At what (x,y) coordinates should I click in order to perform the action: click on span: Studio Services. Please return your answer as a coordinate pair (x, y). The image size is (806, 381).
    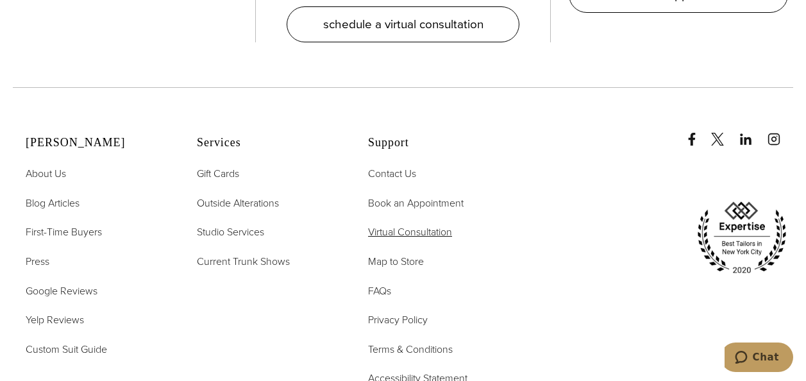
    Looking at the image, I should click on (230, 232).